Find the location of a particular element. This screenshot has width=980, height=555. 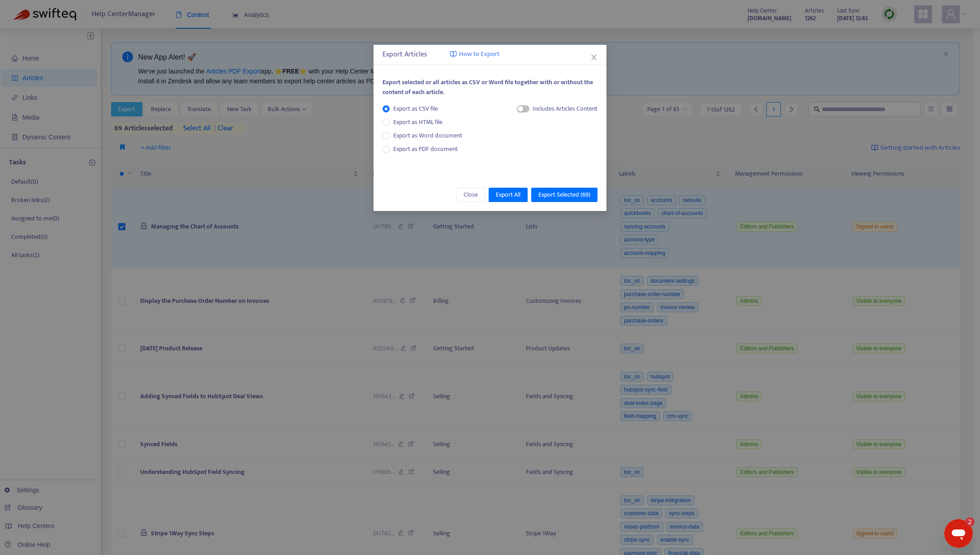

span: Close is located at coordinates (471, 195).